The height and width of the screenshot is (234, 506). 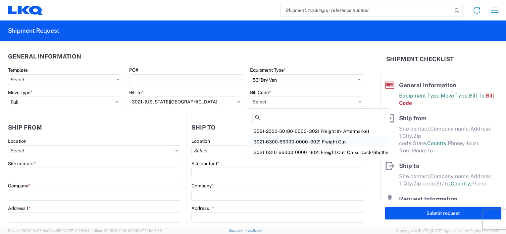 What do you see at coordinates (477, 96) in the screenshot?
I see `span: Bill To,` at bounding box center [477, 96].